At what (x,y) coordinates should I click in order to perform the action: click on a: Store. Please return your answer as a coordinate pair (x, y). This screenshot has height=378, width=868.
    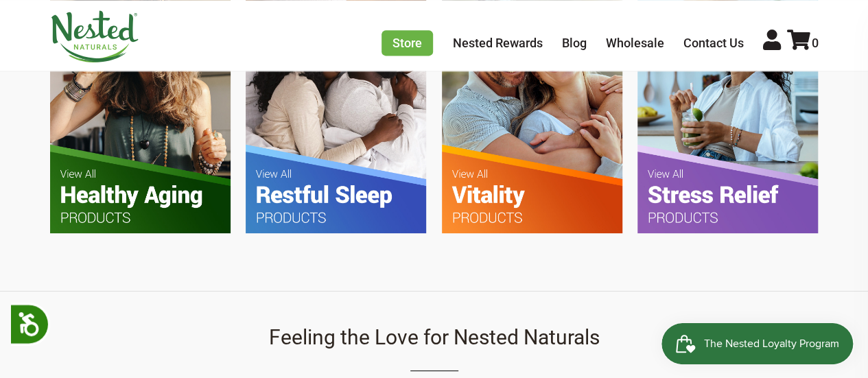
    Looking at the image, I should click on (407, 42).